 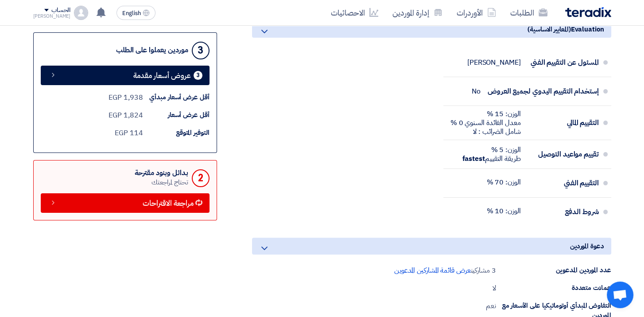 I want to click on a: الاحصائيات, so click(x=355, y=13).